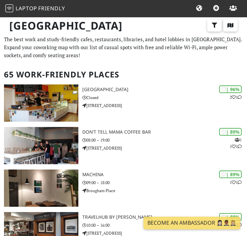 The width and height of the screenshot is (247, 236). Describe the element at coordinates (165, 183) in the screenshot. I see `p: 09:00 – 18:00` at that location.